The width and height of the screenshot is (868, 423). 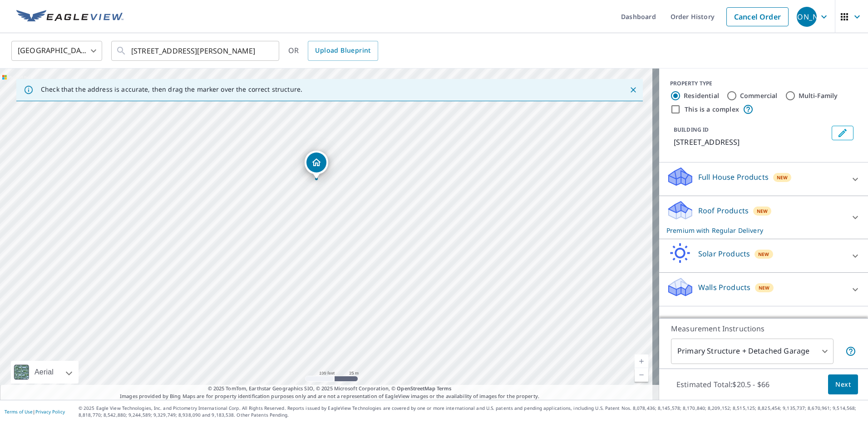 What do you see at coordinates (755, 230) in the screenshot?
I see `p: Premium with Regular Delivery` at bounding box center [755, 230].